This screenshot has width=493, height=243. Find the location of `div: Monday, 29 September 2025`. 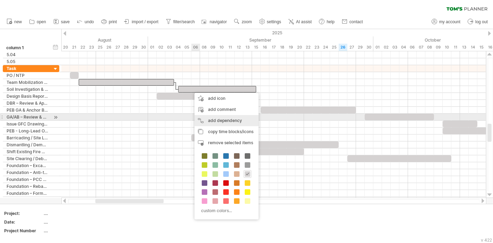

div: Monday, 29 September 2025 is located at coordinates (360, 47).